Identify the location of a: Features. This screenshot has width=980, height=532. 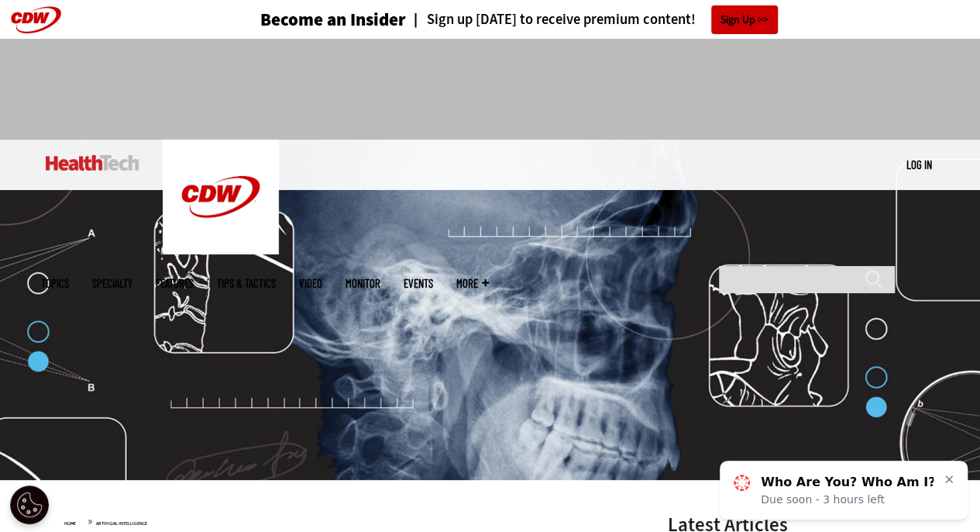
(174, 283).